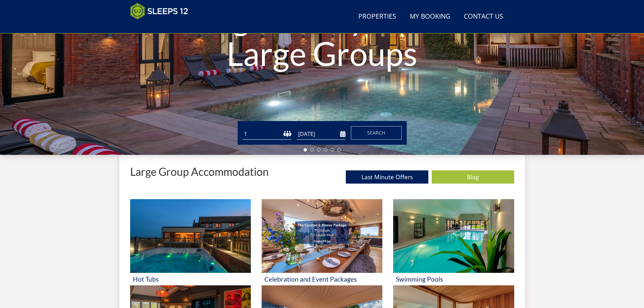 The image size is (644, 308). What do you see at coordinates (322, 242) in the screenshot?
I see `a: 'Celebration and Event Packages' - Large Group Accommodation Holiday Ideas Celebration and Event ...` at bounding box center [322, 242].